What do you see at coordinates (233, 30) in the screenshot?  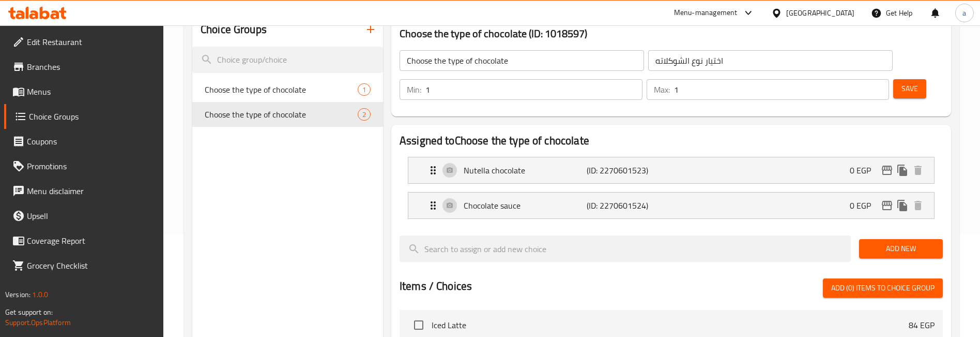 I see `h2: Choice Groups` at bounding box center [233, 30].